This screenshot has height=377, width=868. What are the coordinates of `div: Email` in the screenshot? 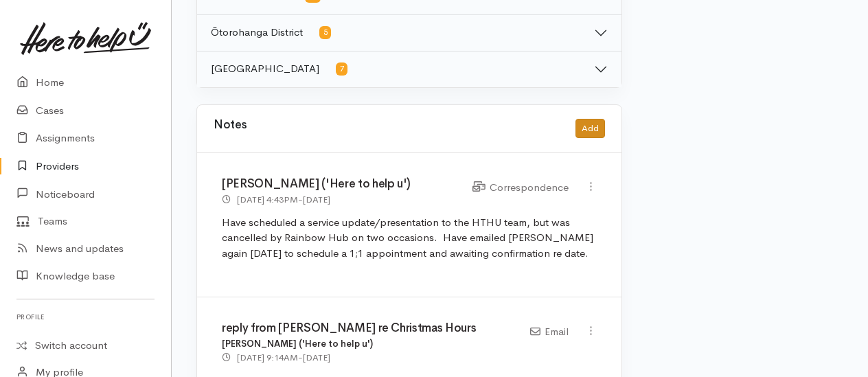 It's located at (549, 332).